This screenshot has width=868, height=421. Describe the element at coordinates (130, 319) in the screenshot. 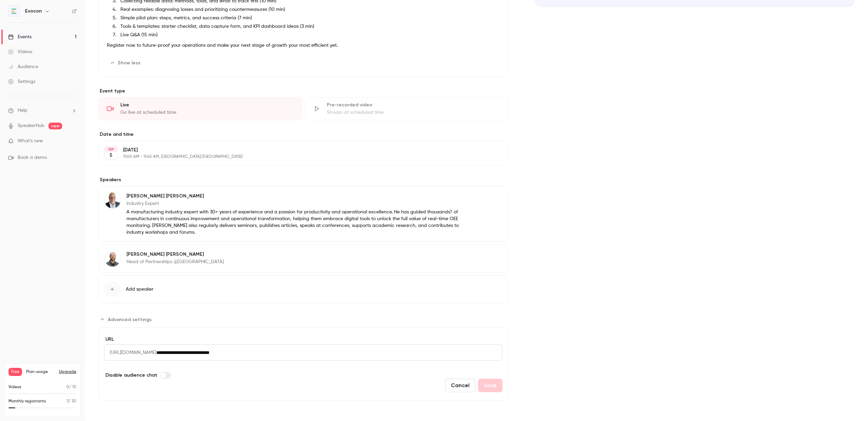

I see `span: Advanced settings` at that location.